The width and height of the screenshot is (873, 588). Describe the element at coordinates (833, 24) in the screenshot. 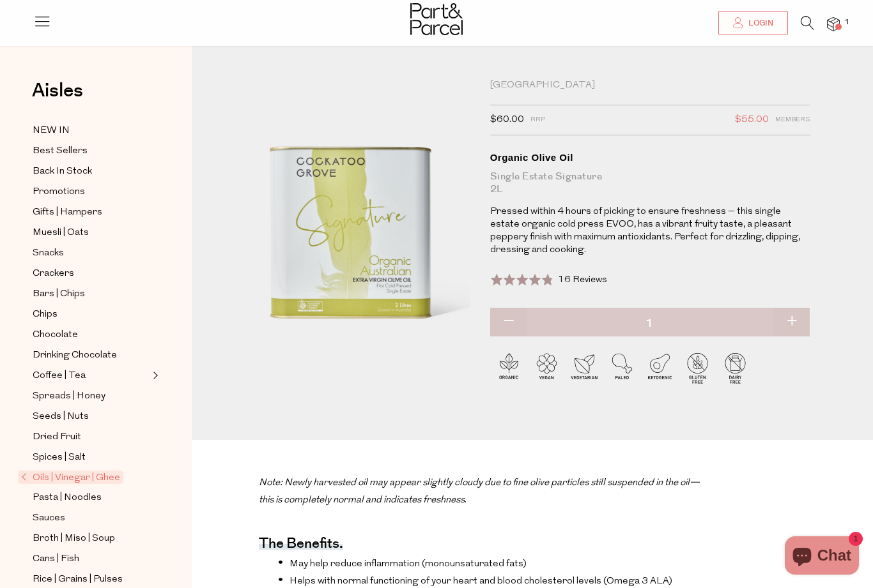

I see `a: 1` at that location.